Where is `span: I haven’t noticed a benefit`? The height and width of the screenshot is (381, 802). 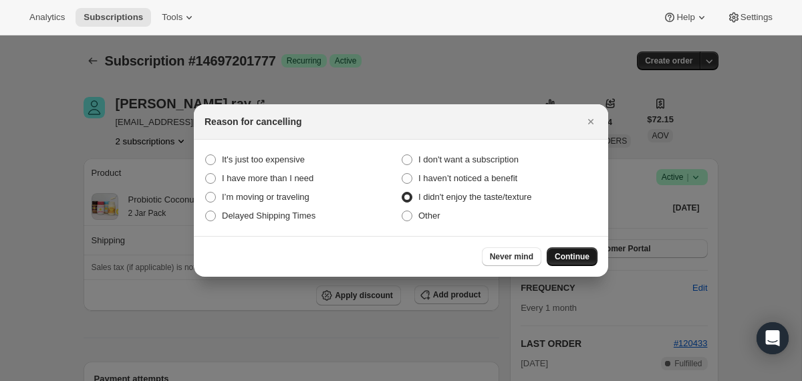
span: I haven’t noticed a benefit is located at coordinates (468, 178).